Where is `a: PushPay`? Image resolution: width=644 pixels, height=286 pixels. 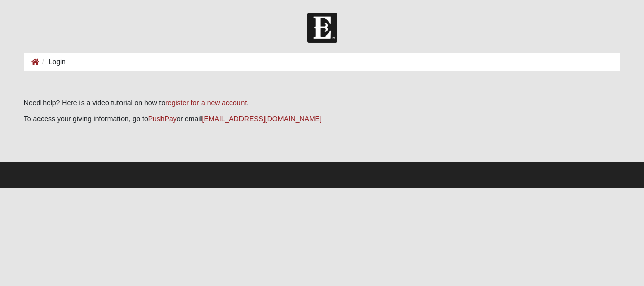 a: PushPay is located at coordinates (162, 118).